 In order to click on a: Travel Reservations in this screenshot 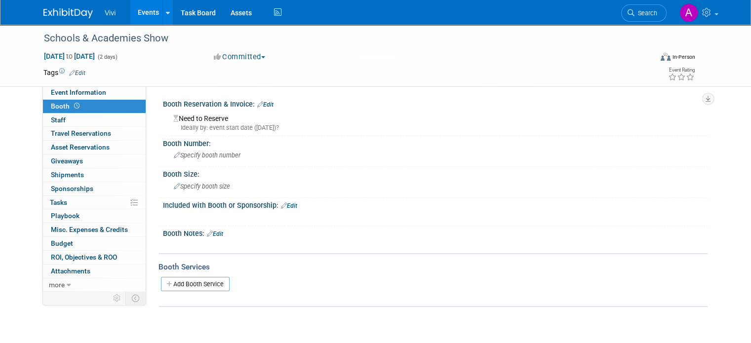, I will do `click(94, 133)`.